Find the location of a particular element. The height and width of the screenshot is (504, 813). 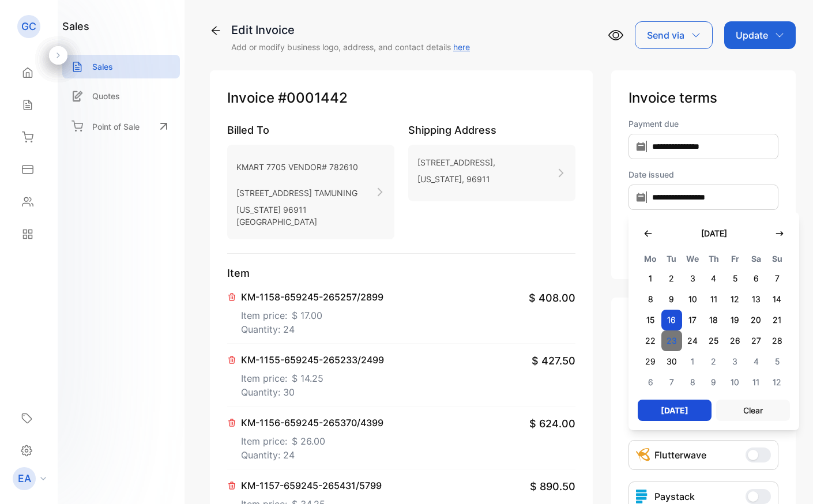

span: 21 is located at coordinates (777, 320).